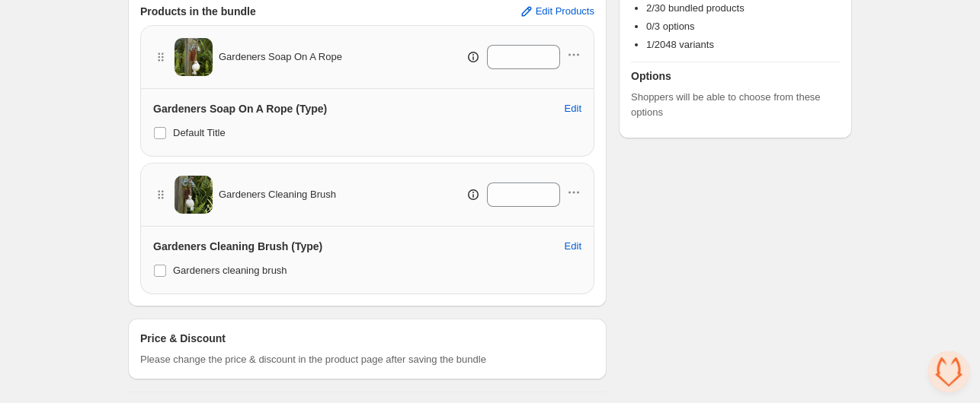 This screenshot has width=980, height=403. What do you see at coordinates (313, 360) in the screenshot?
I see `span: Please change the price & discount in the product page after saving the bundle` at bounding box center [313, 360].